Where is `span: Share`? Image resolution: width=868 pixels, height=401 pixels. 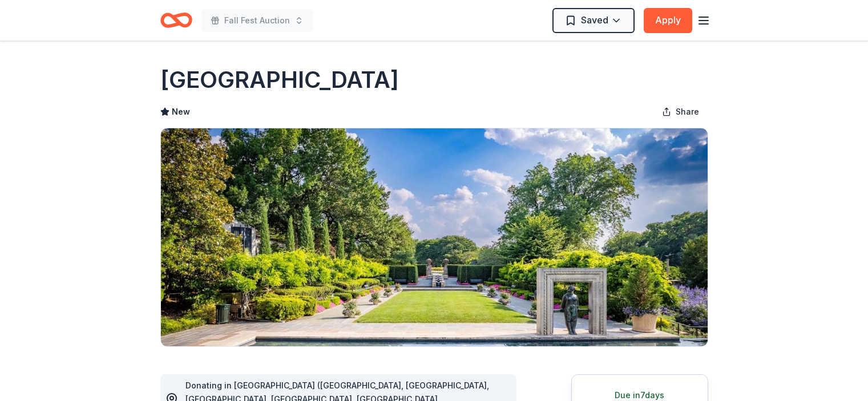
span: Share is located at coordinates (687, 112).